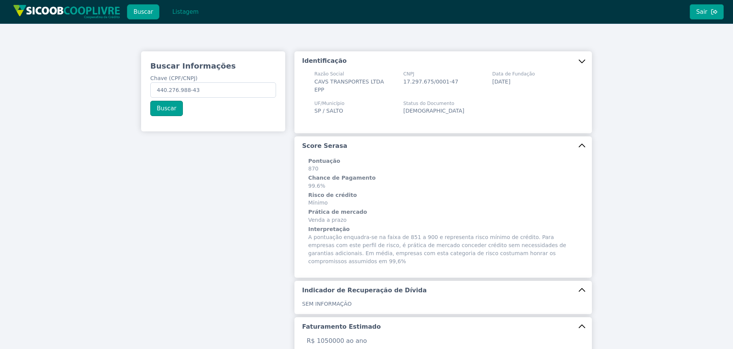 The width and height of the screenshot is (733, 349). I want to click on span: Data de Fundação, so click(514, 74).